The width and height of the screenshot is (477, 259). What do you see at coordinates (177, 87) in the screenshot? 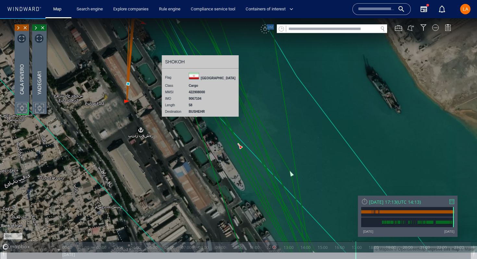
I see `td: Length` at bounding box center [177, 87].